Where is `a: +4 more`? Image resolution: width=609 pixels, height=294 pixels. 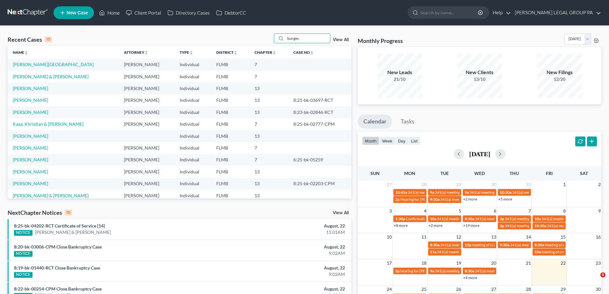 a: +4 more is located at coordinates (470, 278).